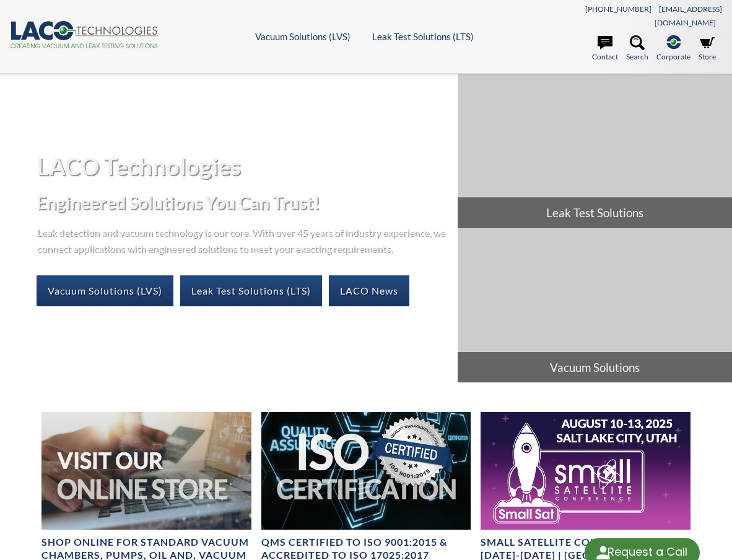  I want to click on h1: LACO Technologies, so click(242, 165).